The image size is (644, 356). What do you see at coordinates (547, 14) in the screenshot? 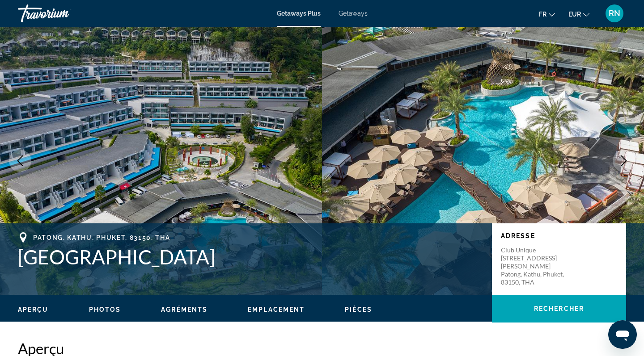
I see `button: Change language` at bounding box center [547, 14].